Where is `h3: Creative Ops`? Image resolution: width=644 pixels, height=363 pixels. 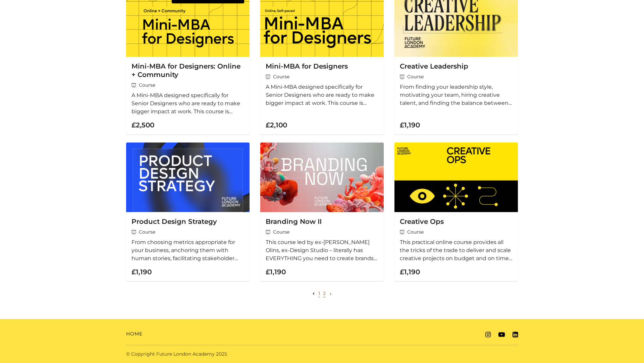
h3: Creative Ops is located at coordinates (457, 222).